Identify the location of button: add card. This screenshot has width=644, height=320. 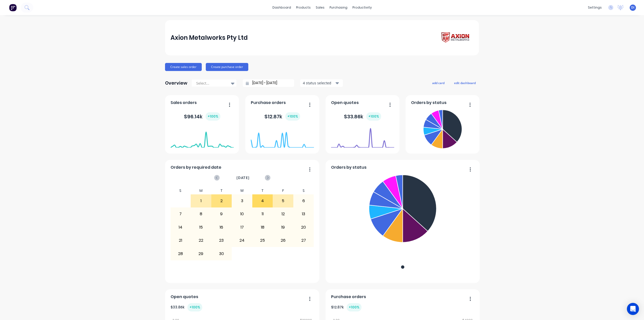
(438, 83).